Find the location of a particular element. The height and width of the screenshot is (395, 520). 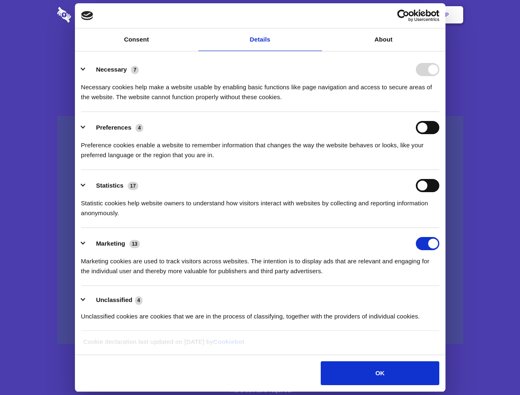

button: Marketing (13) is located at coordinates (113, 244).